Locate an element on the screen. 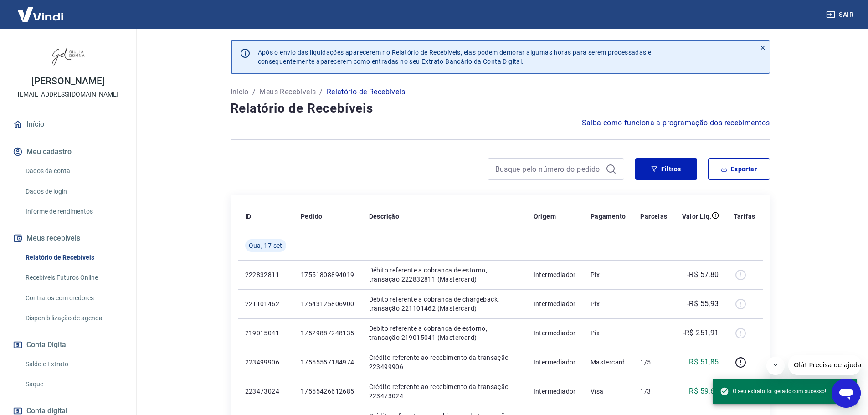 This screenshot has height=415, width=868. p: Débito referente a cobrança de estorno, transação 219015041 (Mastercard) is located at coordinates (444, 333).